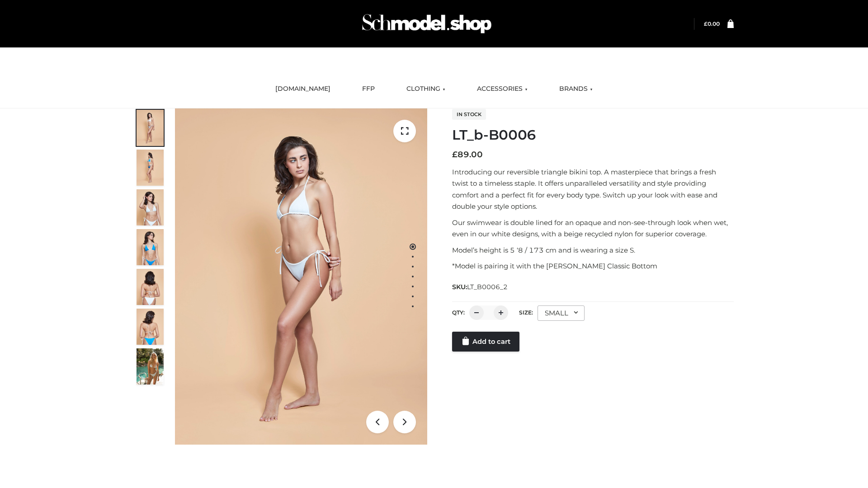 The height and width of the screenshot is (488, 868). What do you see at coordinates (593, 189) in the screenshot?
I see `p: Introducing our reversible triangle bikini top. A masterpiece that brings a fresh twist to a time...` at bounding box center [593, 189].